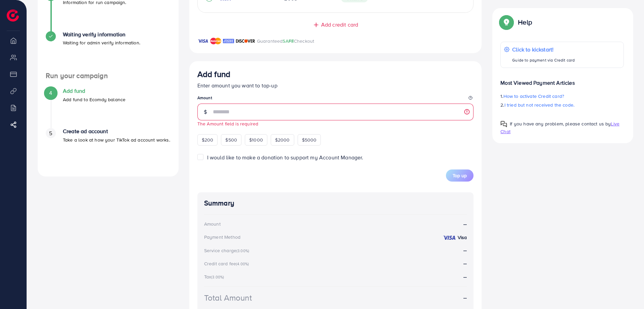  I want to click on span: $1000, so click(256, 140).